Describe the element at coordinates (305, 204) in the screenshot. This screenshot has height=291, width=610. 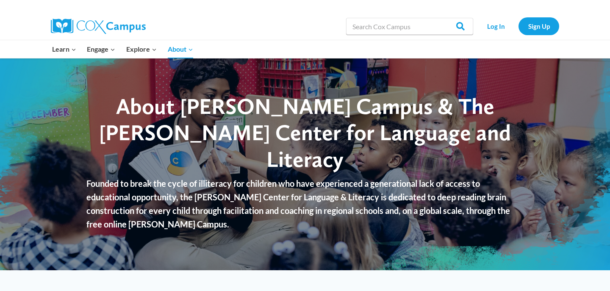
I see `p: Founded to break the cycle of illiteracy for children who have experienced a generational lack of...` at that location.